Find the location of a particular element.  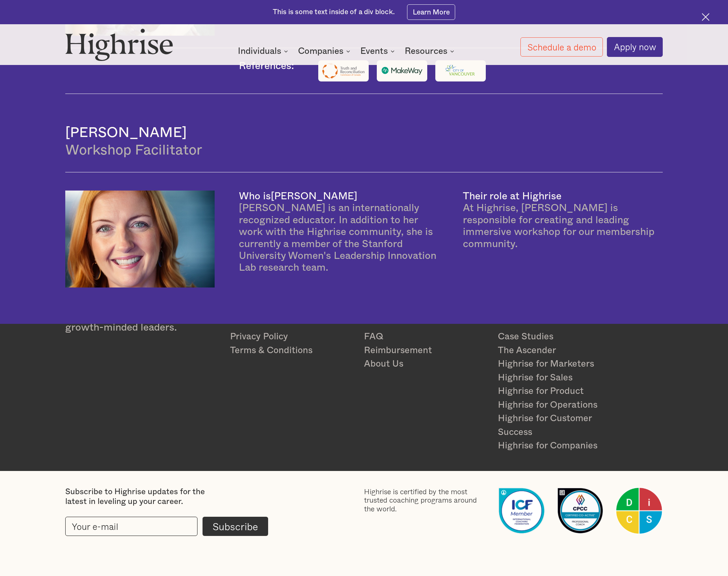

img: Highrise logo is located at coordinates (119, 44).